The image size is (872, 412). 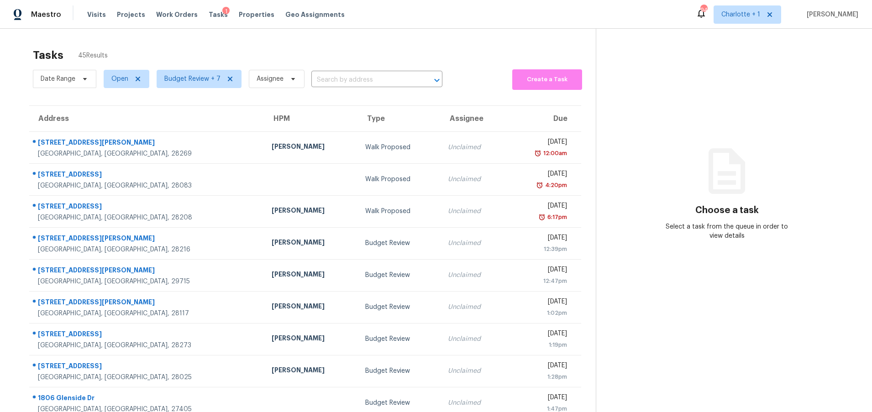 What do you see at coordinates (131, 15) in the screenshot?
I see `span: Projects` at bounding box center [131, 15].